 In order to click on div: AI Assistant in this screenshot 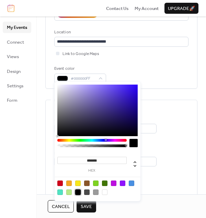, I will do `click(82, 14)`.